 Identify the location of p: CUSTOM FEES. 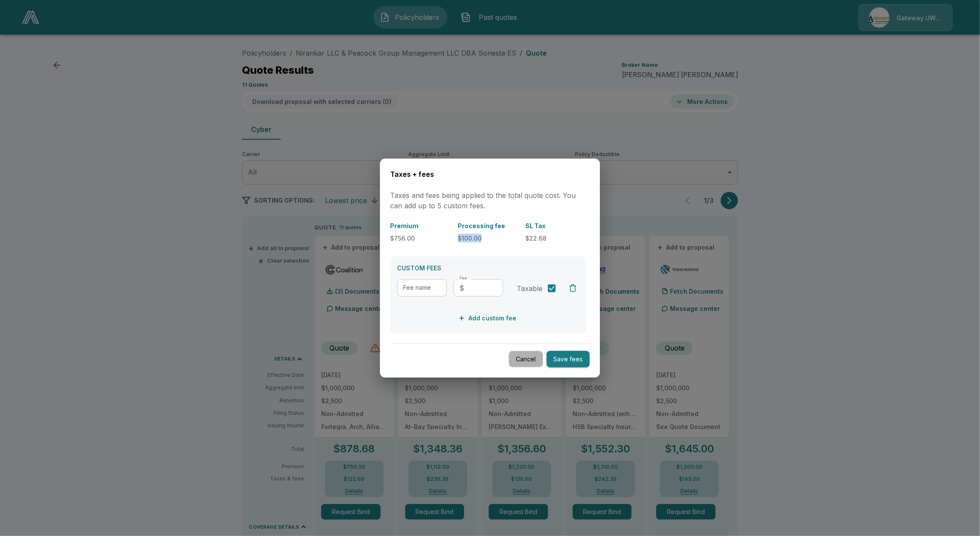
(488, 268).